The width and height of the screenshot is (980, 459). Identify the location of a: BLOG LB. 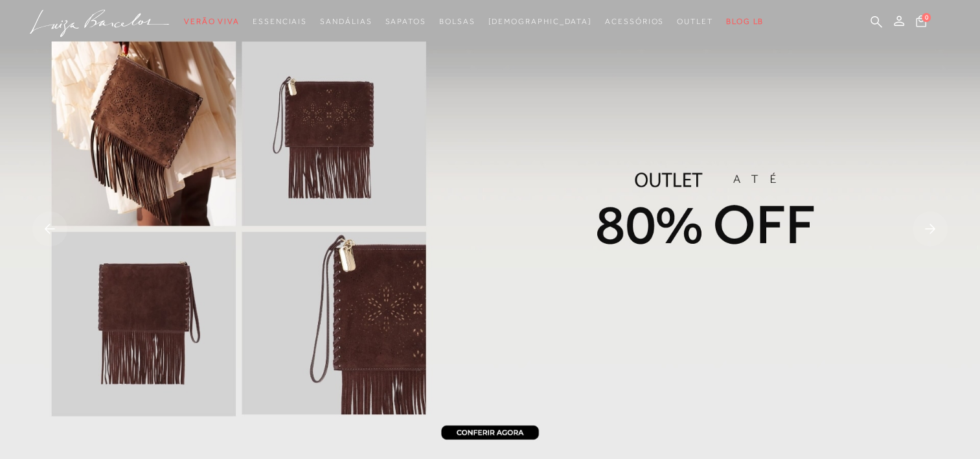
(745, 22).